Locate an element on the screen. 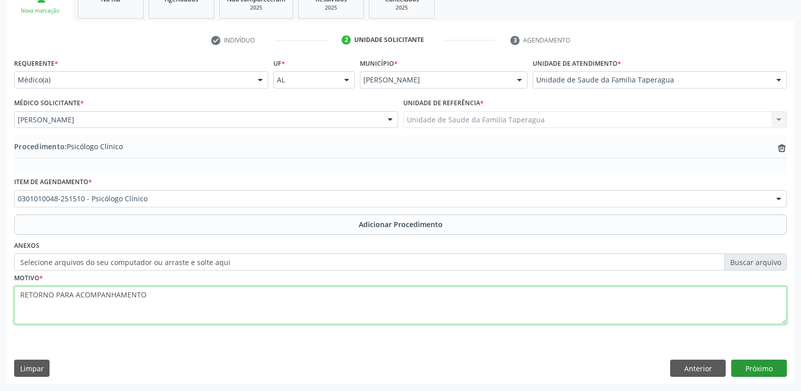 This screenshot has width=801, height=391. label: Requerente is located at coordinates (36, 63).